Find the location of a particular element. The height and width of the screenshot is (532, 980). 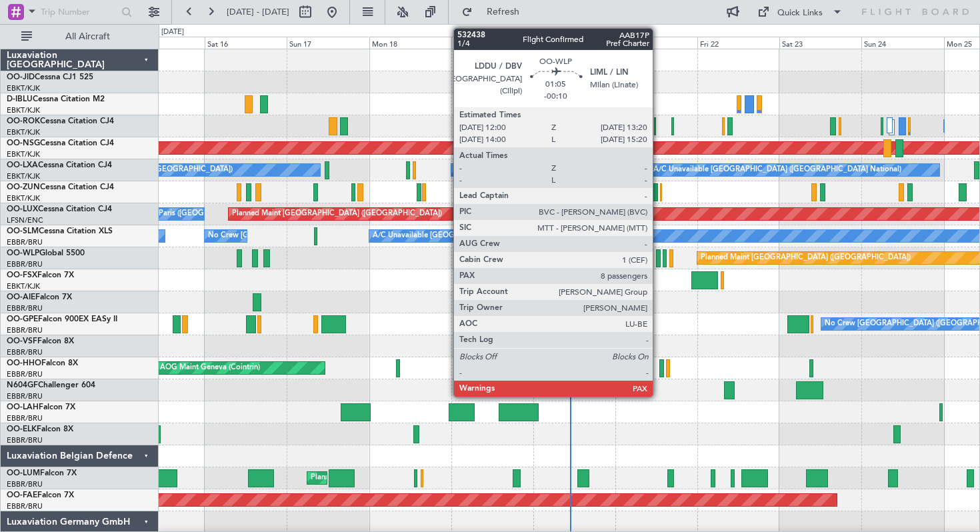

a: OO-ZUNCessna Citation CJ4 is located at coordinates (60, 187).